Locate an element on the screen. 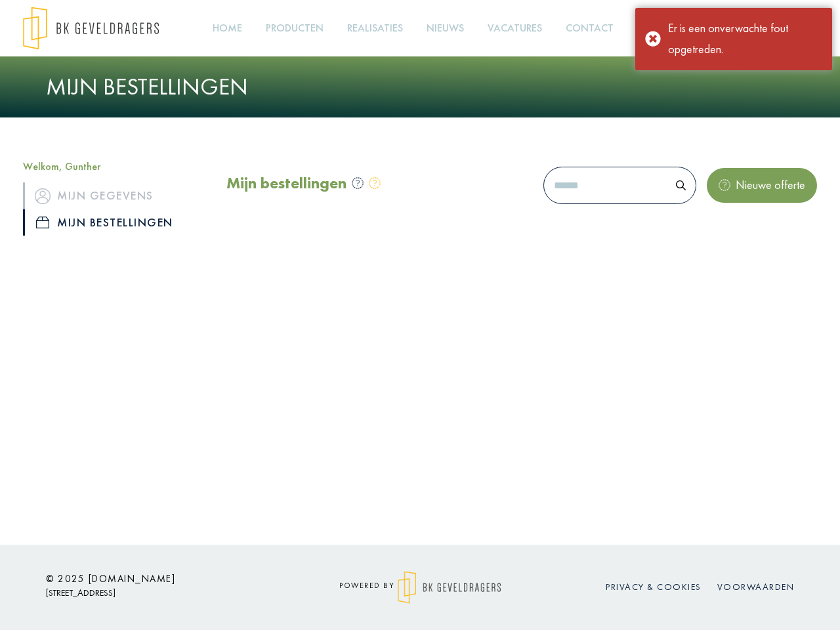  a: Voorwaarden is located at coordinates (757, 587).